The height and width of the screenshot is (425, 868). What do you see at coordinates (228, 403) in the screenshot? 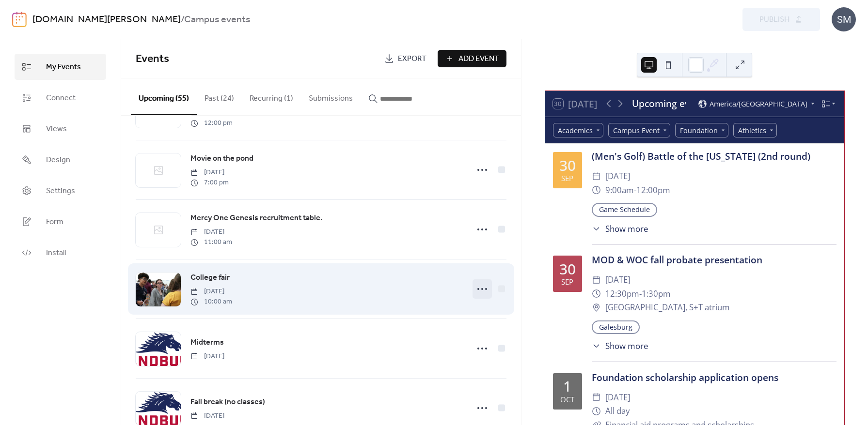
I see `span: Fall break (no classes)` at bounding box center [228, 403].